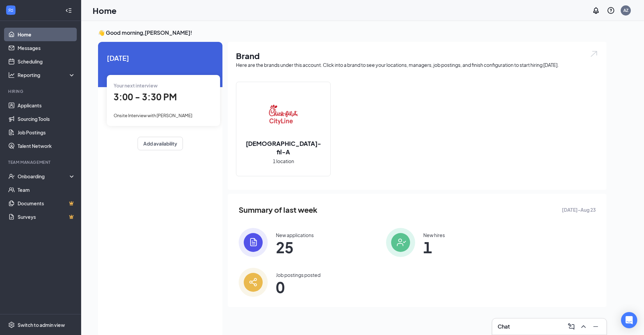 The width and height of the screenshot is (644, 335). What do you see at coordinates (584, 327) in the screenshot?
I see `svg: ChevronUp` at bounding box center [584, 327].